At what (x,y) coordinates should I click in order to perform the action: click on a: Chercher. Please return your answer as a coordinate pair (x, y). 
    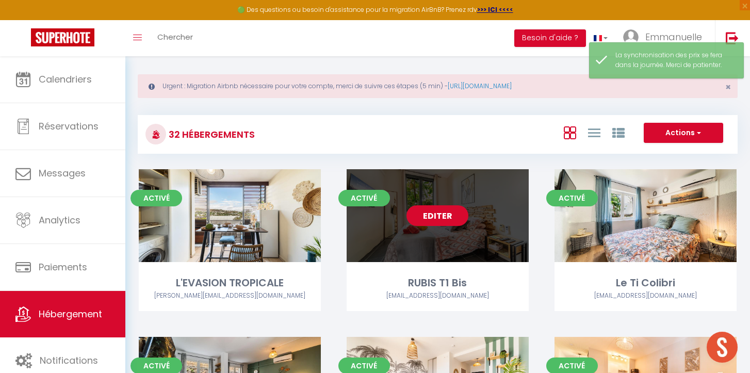
    Looking at the image, I should click on (175, 38).